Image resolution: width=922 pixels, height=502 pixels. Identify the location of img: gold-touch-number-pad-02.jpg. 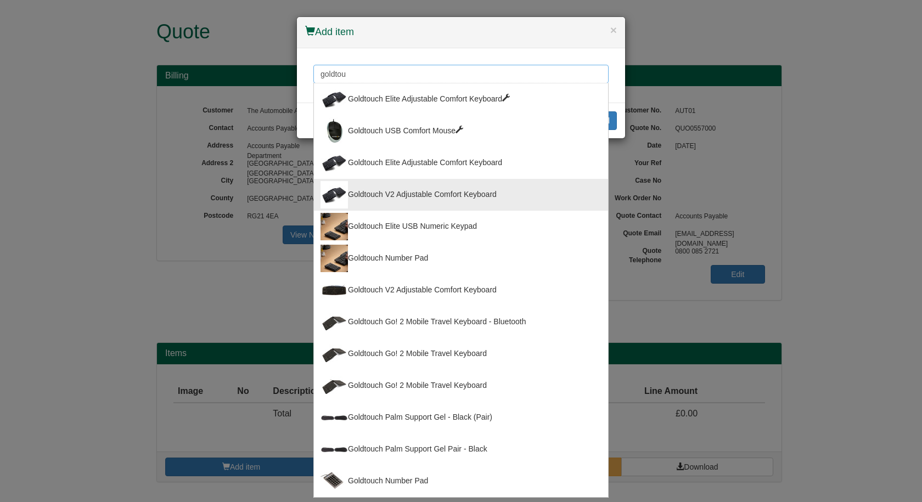
(334, 481).